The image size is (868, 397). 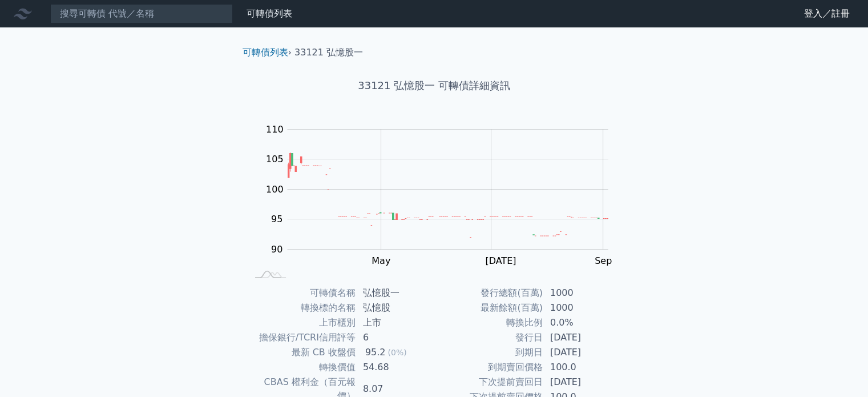 What do you see at coordinates (489, 367) in the screenshot?
I see `td: 到期賣回價格` at bounding box center [489, 367].